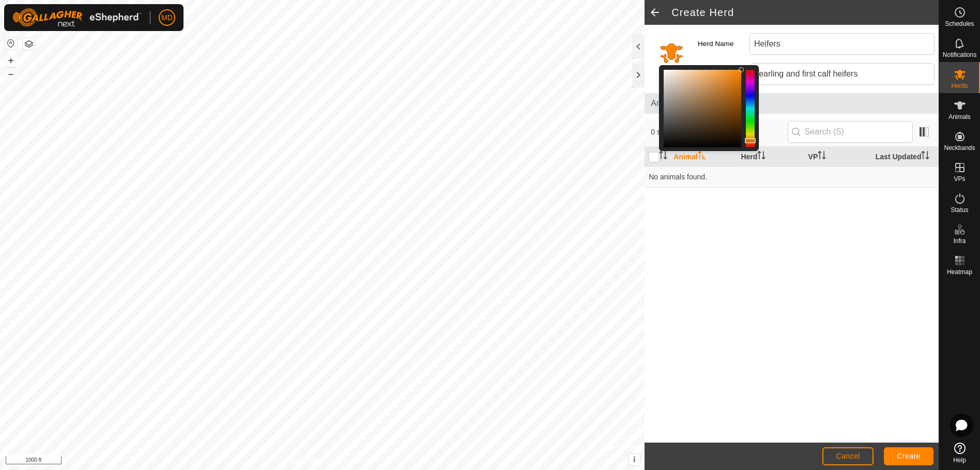 Image resolution: width=980 pixels, height=470 pixels. Describe the element at coordinates (11, 43) in the screenshot. I see `button: Reset Map` at that location.